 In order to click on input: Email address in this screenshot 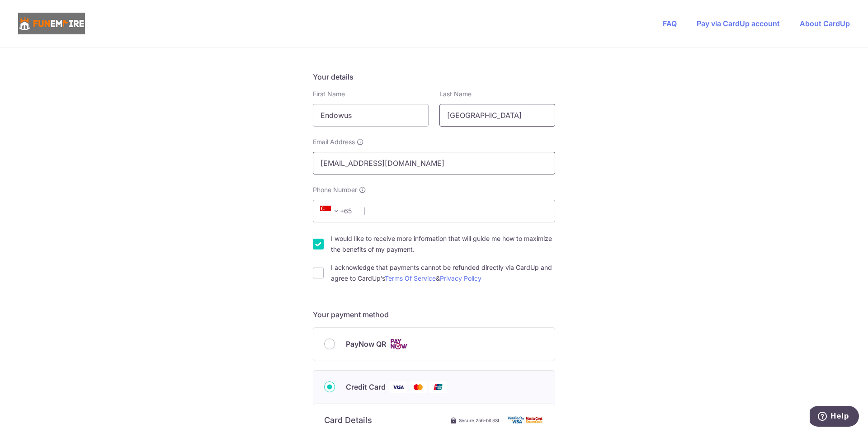, I will do `click(434, 163)`.